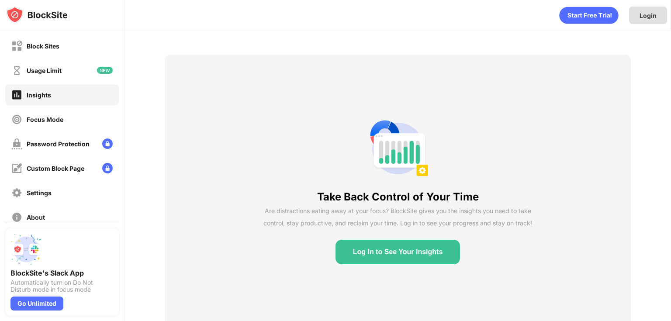  I want to click on img: push-slack.svg, so click(26, 249).